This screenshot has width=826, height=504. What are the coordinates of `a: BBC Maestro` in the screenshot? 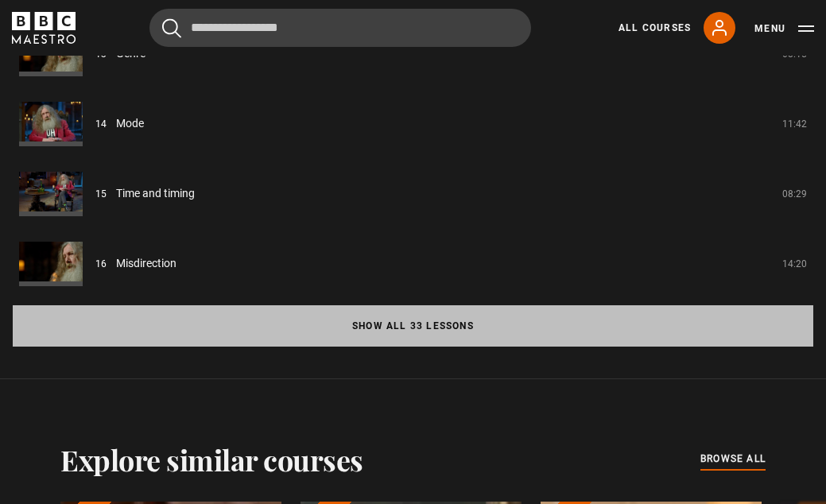 It's located at (44, 28).